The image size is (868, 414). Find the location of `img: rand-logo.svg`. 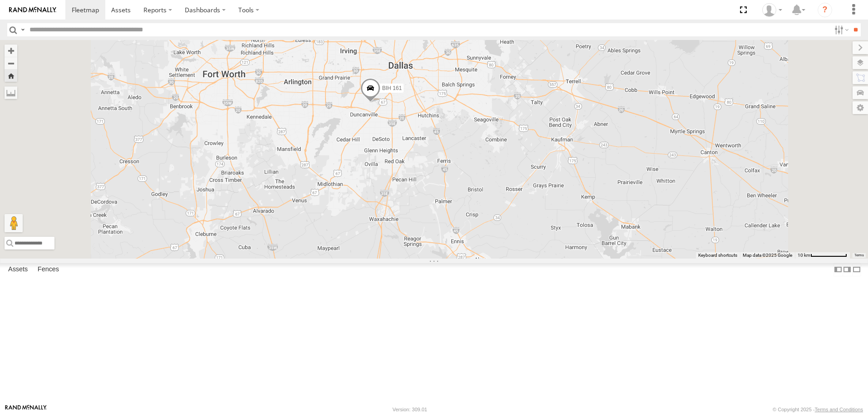

img: rand-logo.svg is located at coordinates (33, 10).